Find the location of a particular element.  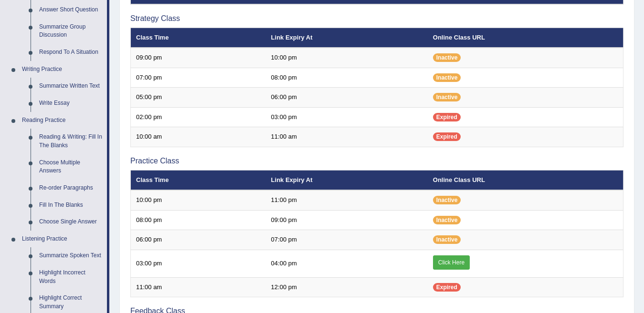

a: Respond To A Situation is located at coordinates (71, 52).